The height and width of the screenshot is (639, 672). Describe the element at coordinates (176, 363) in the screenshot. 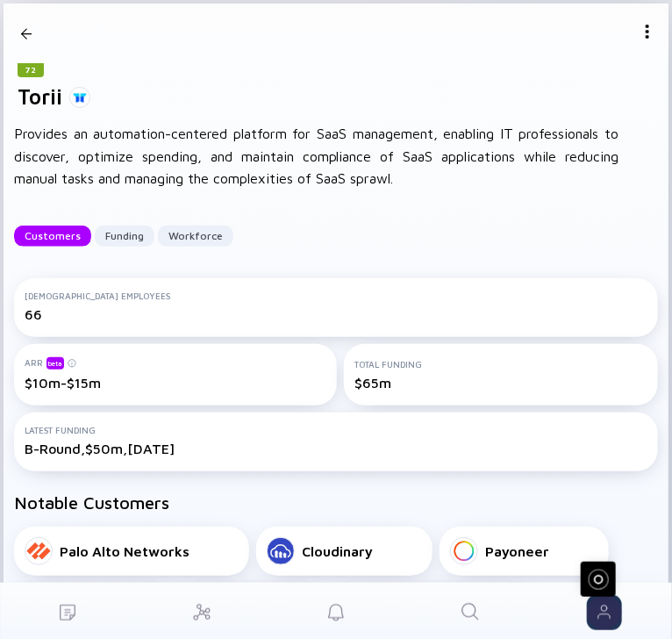

I see `div: ARR` at that location.